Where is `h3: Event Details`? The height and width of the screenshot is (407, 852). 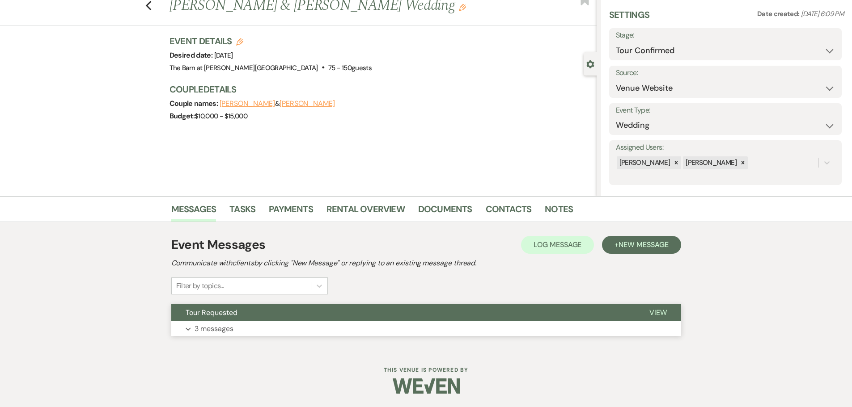 h3: Event Details is located at coordinates (271, 41).